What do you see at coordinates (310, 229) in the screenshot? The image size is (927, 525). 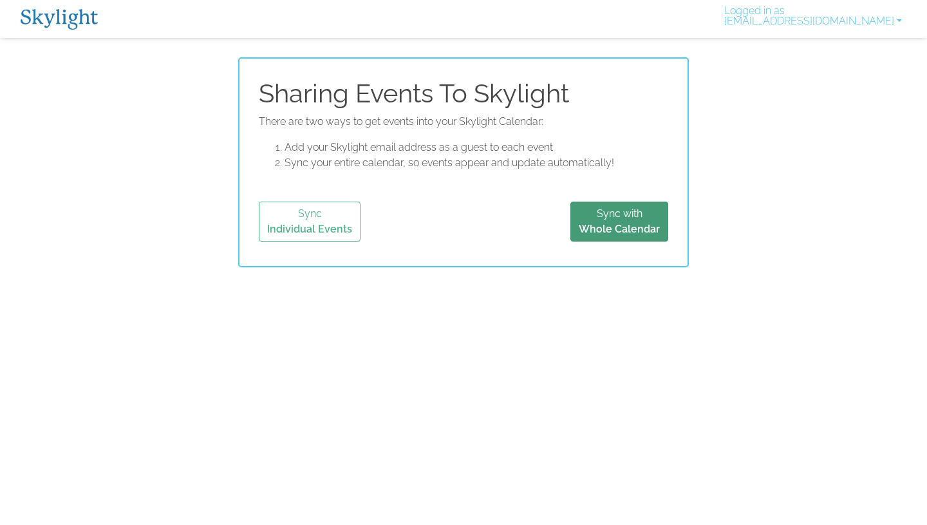 I see `b: Individual Events` at bounding box center [310, 229].